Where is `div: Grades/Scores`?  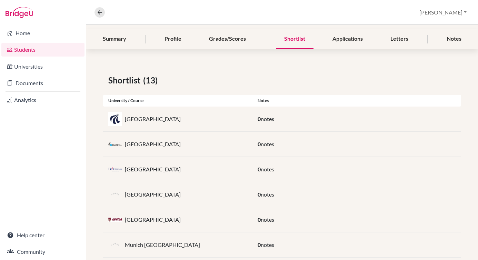 div: Grades/Scores is located at coordinates (227, 39).